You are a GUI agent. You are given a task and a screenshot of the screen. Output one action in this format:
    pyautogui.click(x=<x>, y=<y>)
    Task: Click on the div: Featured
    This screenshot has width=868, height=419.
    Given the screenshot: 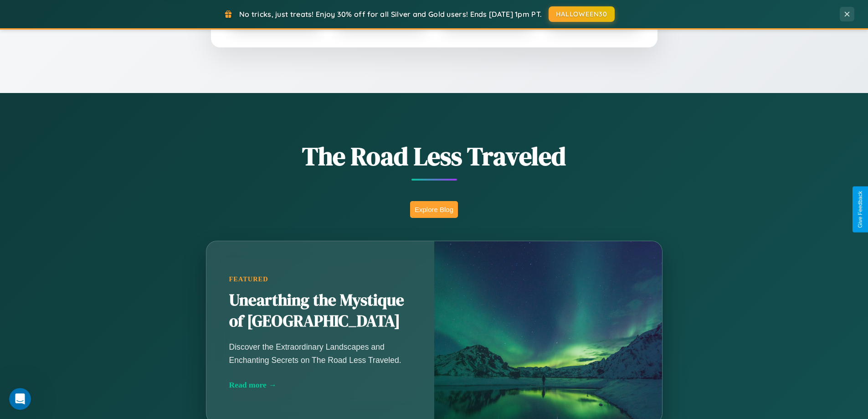 What is the action you would take?
    pyautogui.click(x=320, y=279)
    